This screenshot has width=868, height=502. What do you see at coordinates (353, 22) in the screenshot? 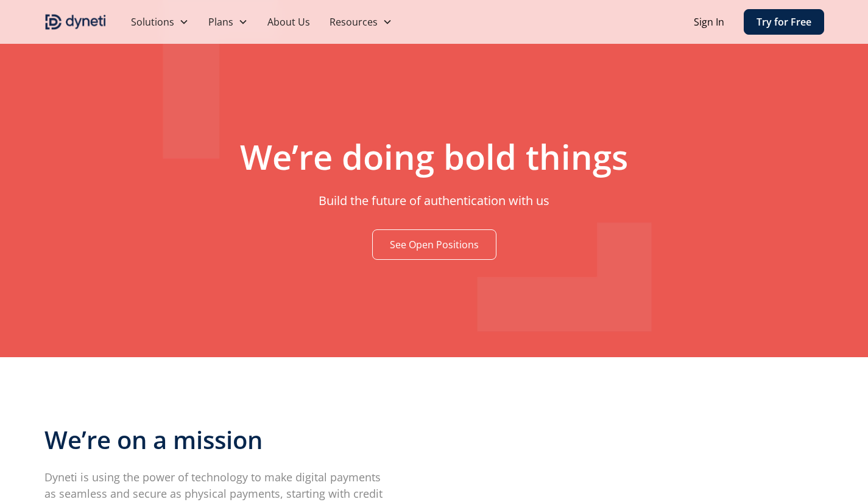
I see `div: Resources` at bounding box center [353, 22].